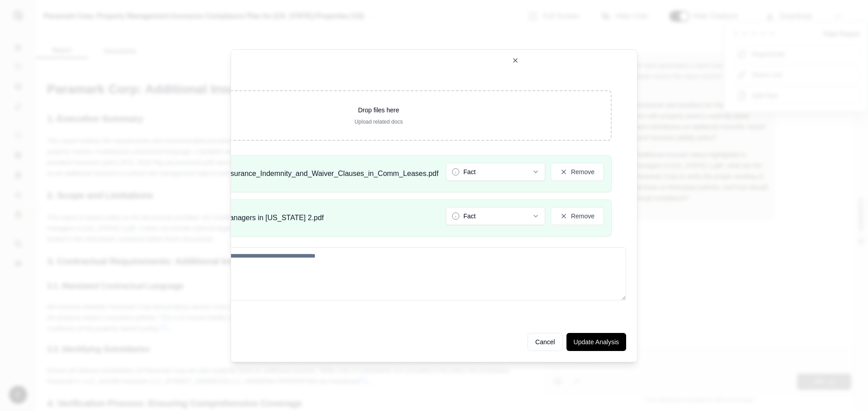 The height and width of the screenshot is (411, 868). What do you see at coordinates (378, 111) in the screenshot?
I see `p: Drop files here` at bounding box center [378, 111].